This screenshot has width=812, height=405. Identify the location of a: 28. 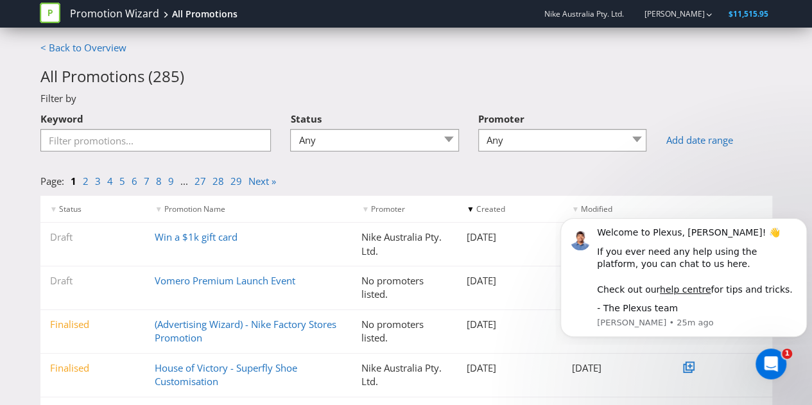
(218, 181).